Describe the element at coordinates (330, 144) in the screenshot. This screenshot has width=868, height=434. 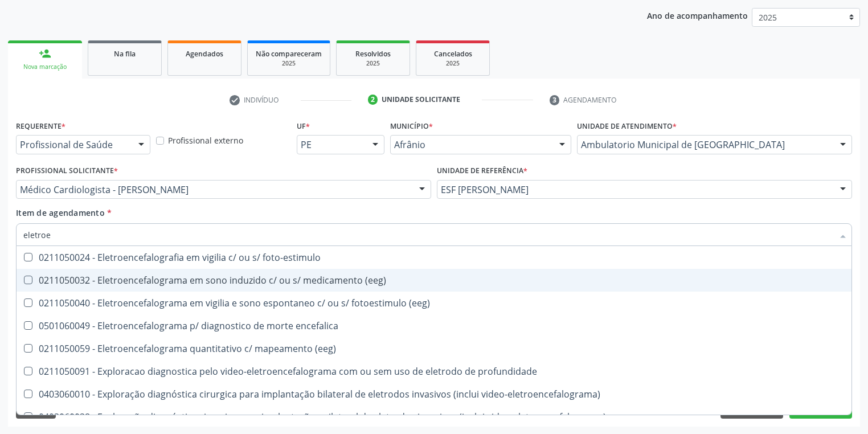
I see `span: PE` at that location.